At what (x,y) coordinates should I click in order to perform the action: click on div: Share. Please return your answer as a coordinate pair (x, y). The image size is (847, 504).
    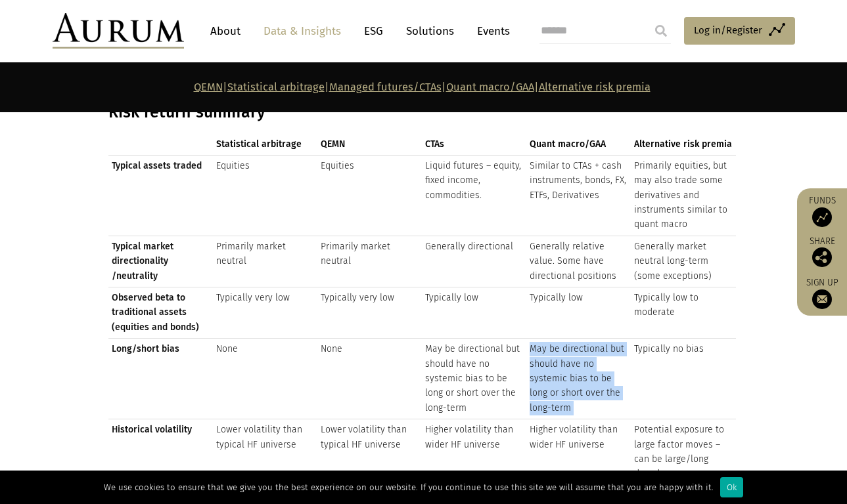
    Looking at the image, I should click on (822, 252).